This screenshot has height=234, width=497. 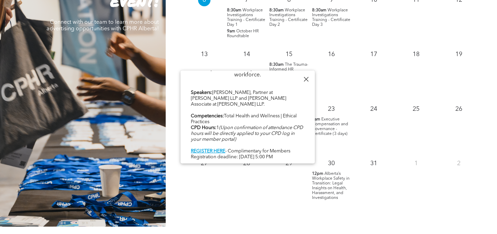 I want to click on span: The Trauma-Informed HR Professional, so click(x=288, y=70).